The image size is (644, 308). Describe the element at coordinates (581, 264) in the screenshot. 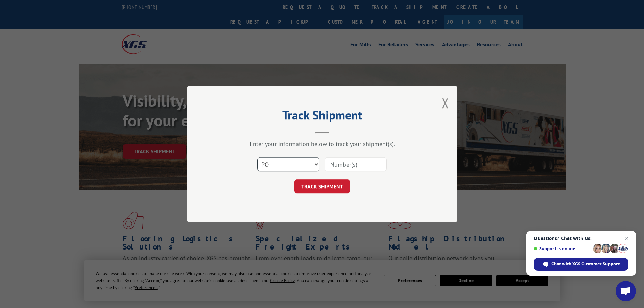

I see `div: Chat with XGS Customer Support` at that location.